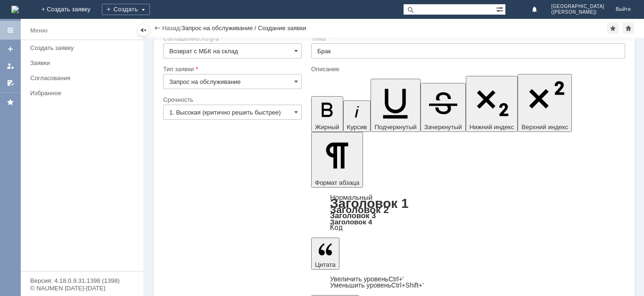 This screenshot has width=644, height=296. Describe the element at coordinates (468, 282) in the screenshot. I see `div: Цитата` at that location.